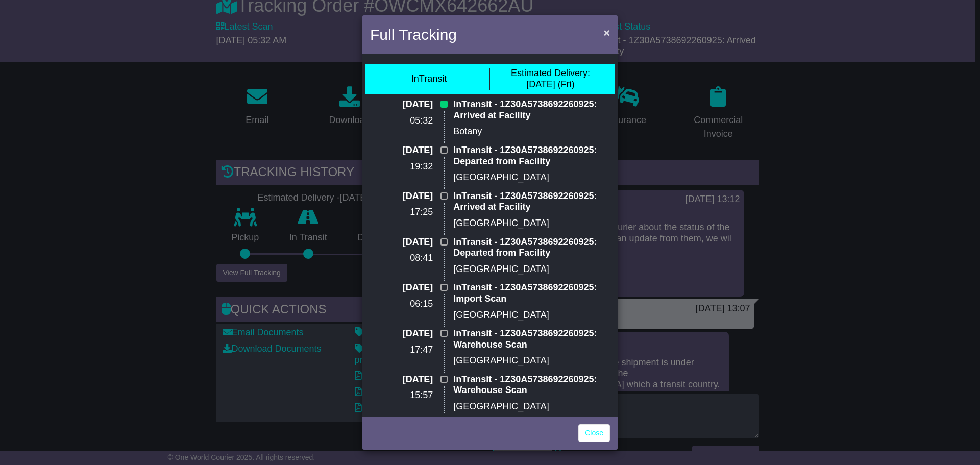 Image resolution: width=980 pixels, height=465 pixels. I want to click on p: 15:57, so click(401, 395).